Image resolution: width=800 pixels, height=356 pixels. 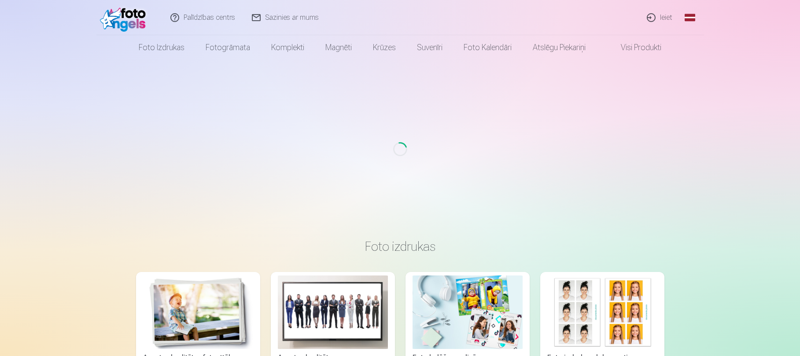 What do you see at coordinates (338, 48) in the screenshot?
I see `a: Magnēti` at bounding box center [338, 48].